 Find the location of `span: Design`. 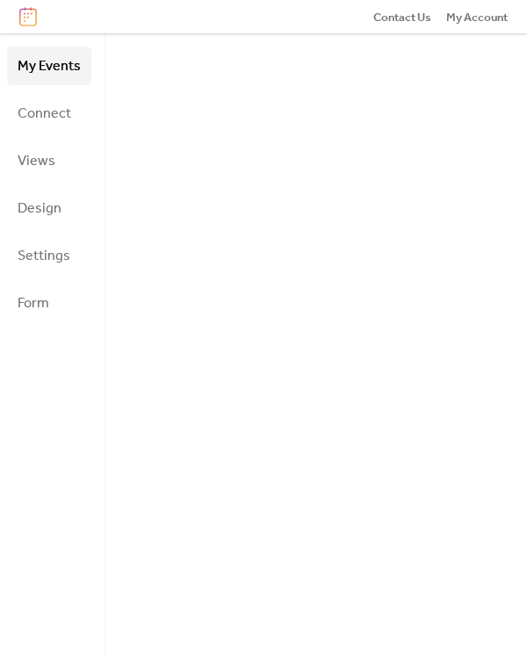

span: Design is located at coordinates (40, 209).